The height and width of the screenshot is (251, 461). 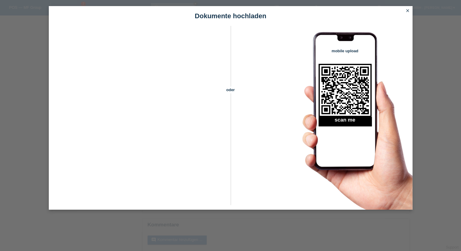 I want to click on h2: scan me, so click(x=345, y=121).